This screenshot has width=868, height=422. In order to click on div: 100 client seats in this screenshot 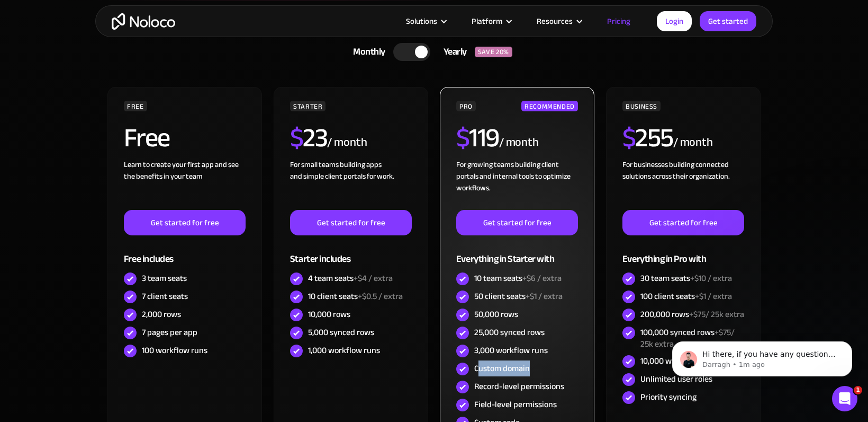, I will do `click(686, 296)`.